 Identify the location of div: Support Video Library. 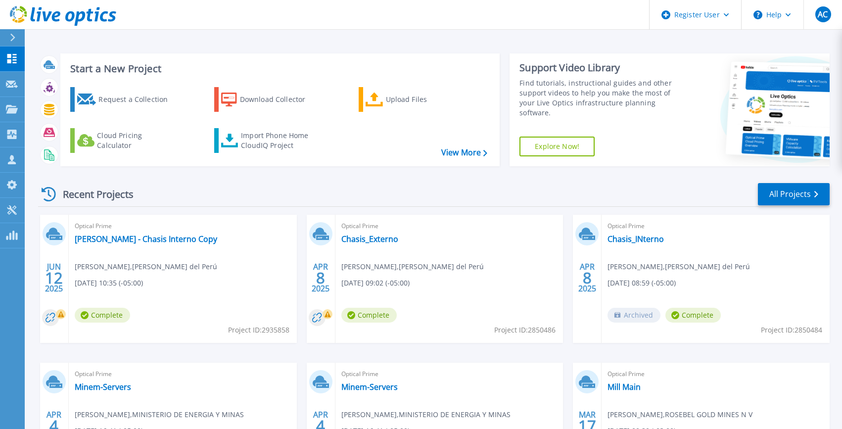
(600, 68).